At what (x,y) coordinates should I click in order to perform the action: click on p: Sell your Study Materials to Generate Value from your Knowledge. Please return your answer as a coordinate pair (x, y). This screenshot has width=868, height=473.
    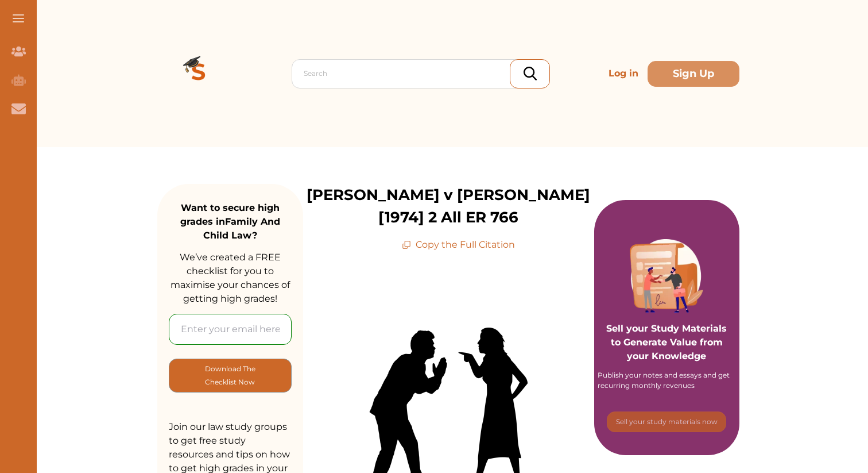
    Looking at the image, I should click on (667, 326).